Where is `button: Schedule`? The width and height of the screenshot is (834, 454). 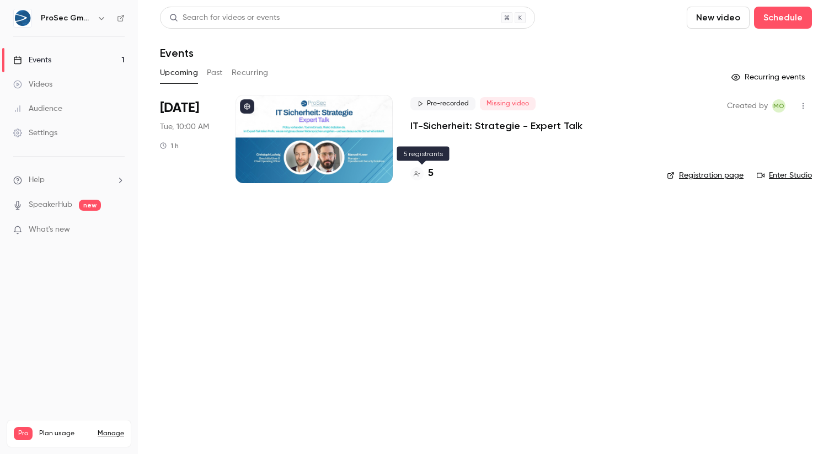
button: Schedule is located at coordinates (783, 18).